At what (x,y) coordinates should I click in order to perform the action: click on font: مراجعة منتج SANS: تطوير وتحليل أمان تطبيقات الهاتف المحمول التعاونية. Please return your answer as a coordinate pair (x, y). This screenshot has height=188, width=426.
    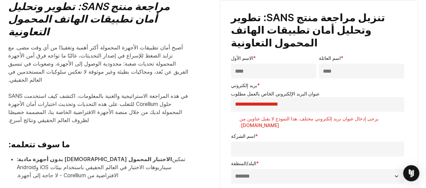
    Looking at the image, I should click on (89, 19).